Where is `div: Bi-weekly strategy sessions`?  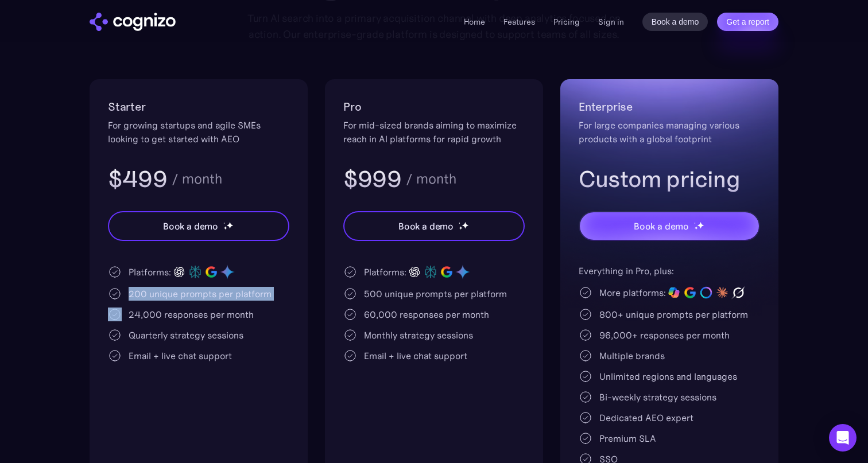 div: Bi-weekly strategy sessions is located at coordinates (658, 397).